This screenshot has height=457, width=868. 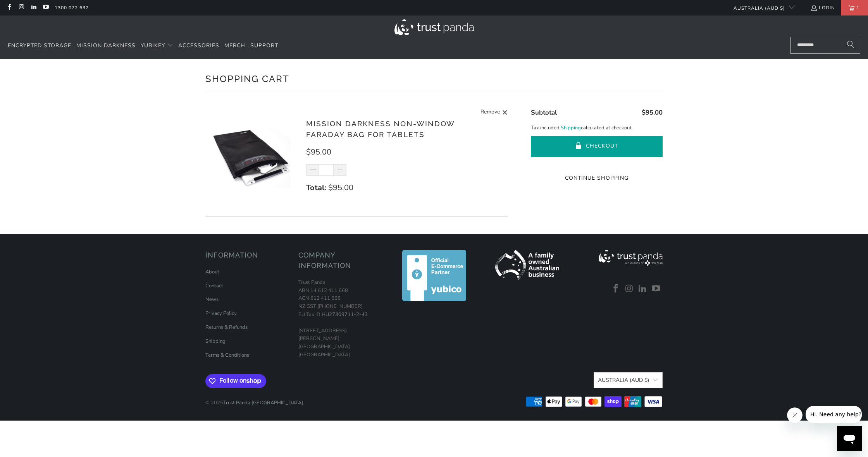 What do you see at coordinates (105, 45) in the screenshot?
I see `span: Mission Darkness` at bounding box center [105, 45].